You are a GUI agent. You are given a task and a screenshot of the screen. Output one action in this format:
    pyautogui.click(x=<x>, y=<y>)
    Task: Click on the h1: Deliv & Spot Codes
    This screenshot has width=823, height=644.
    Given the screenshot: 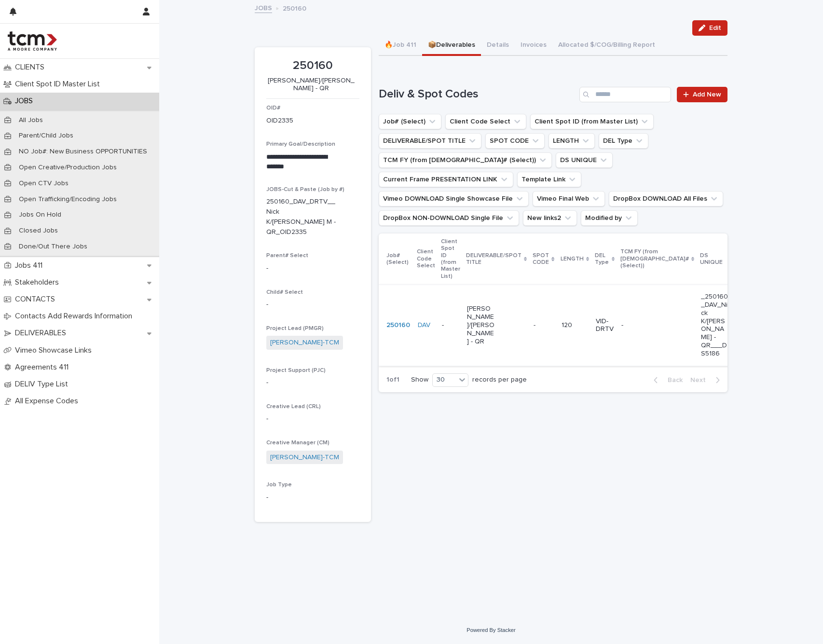 What is the action you would take?
    pyautogui.click(x=477, y=94)
    